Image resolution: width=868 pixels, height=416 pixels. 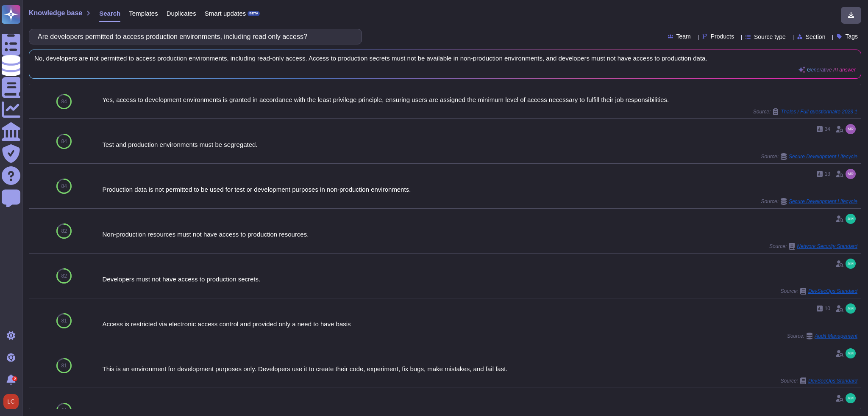 I want to click on button: user, so click(x=13, y=401).